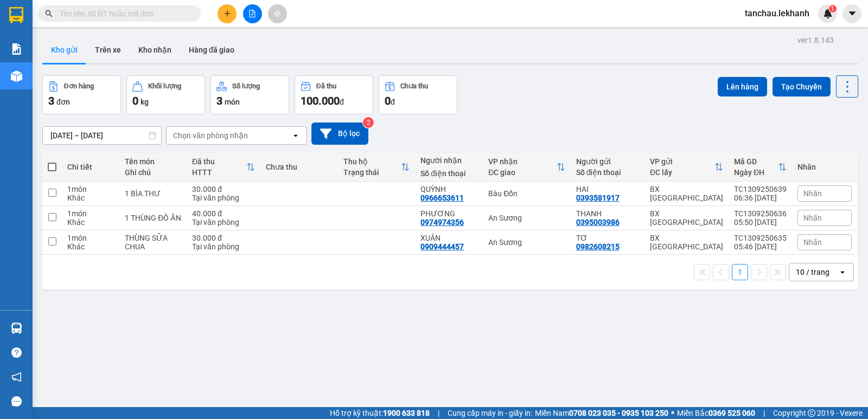  What do you see at coordinates (608, 238) in the screenshot?
I see `div: TƠ` at bounding box center [608, 238].